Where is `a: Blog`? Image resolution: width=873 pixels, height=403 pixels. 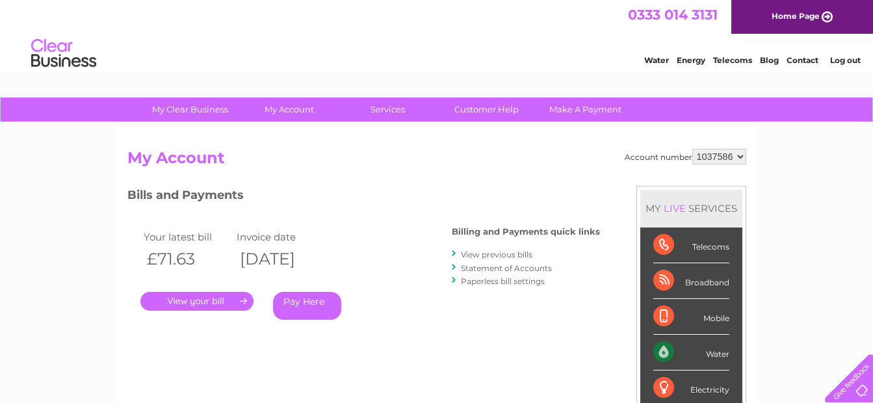
a: Blog is located at coordinates (769, 60).